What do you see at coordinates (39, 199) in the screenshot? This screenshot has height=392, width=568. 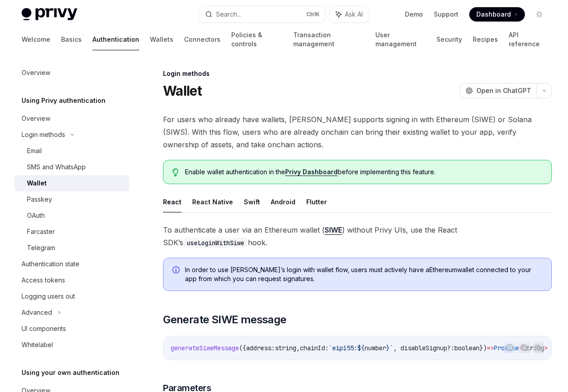 I see `div: Passkey` at bounding box center [39, 199].